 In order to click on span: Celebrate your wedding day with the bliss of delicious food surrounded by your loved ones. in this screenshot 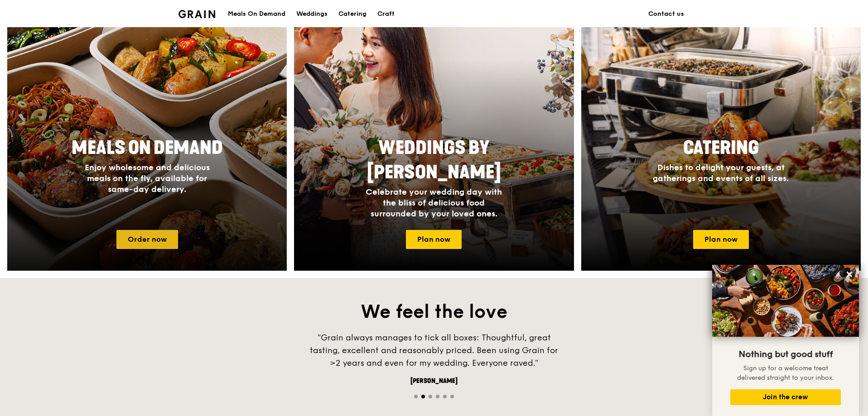, I will do `click(433, 203)`.